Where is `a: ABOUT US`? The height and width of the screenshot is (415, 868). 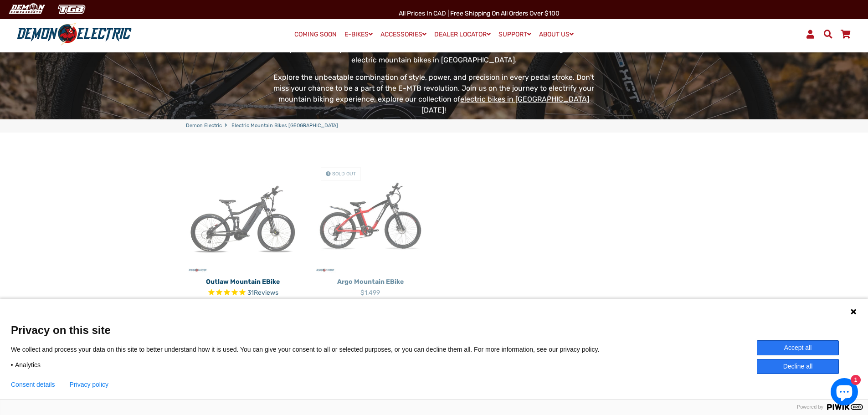
a: ABOUT US is located at coordinates (556, 34).